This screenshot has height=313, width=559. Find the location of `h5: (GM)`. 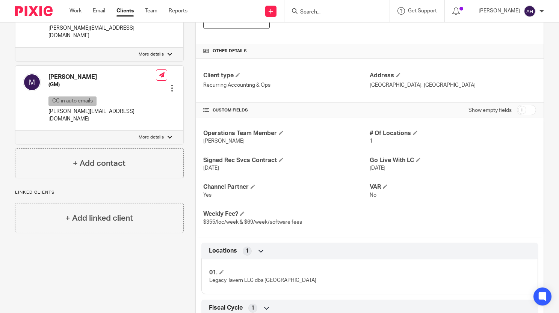

h5: (GM) is located at coordinates (102, 85).